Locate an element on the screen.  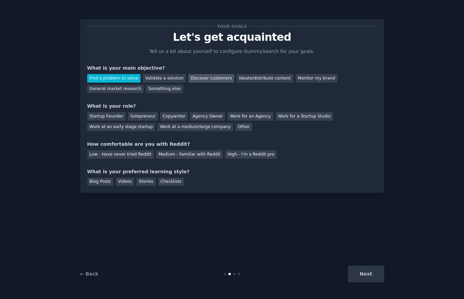
p: Let's get acquainted is located at coordinates (232, 37).